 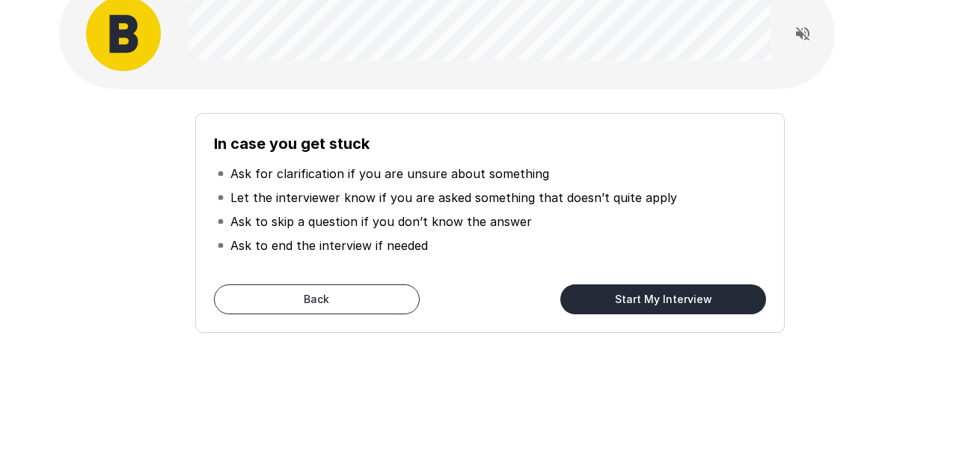 I want to click on button: Back, so click(x=317, y=300).